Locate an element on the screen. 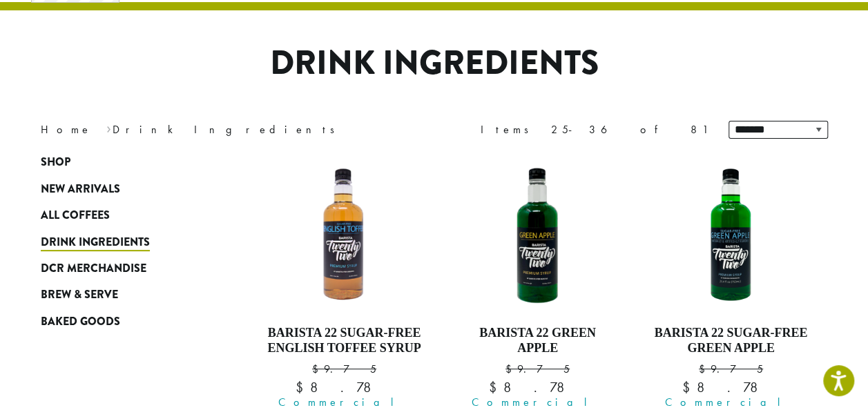 Image resolution: width=868 pixels, height=410 pixels. a: Drink Ingredients is located at coordinates (124, 242).